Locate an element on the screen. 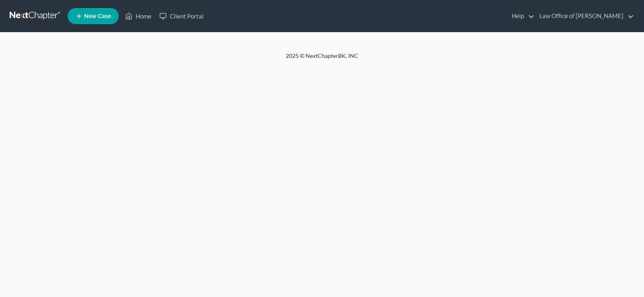 This screenshot has width=644, height=297. a: Help is located at coordinates (521, 16).